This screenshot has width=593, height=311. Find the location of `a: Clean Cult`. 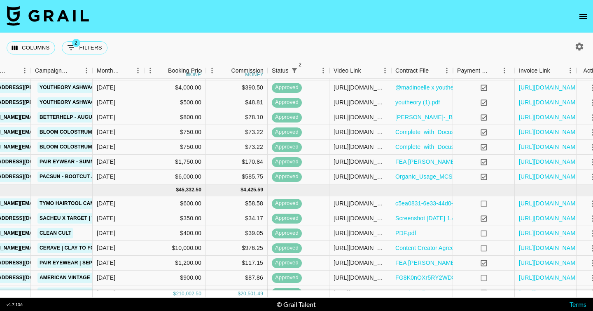

a: Clean Cult is located at coordinates (55, 233).